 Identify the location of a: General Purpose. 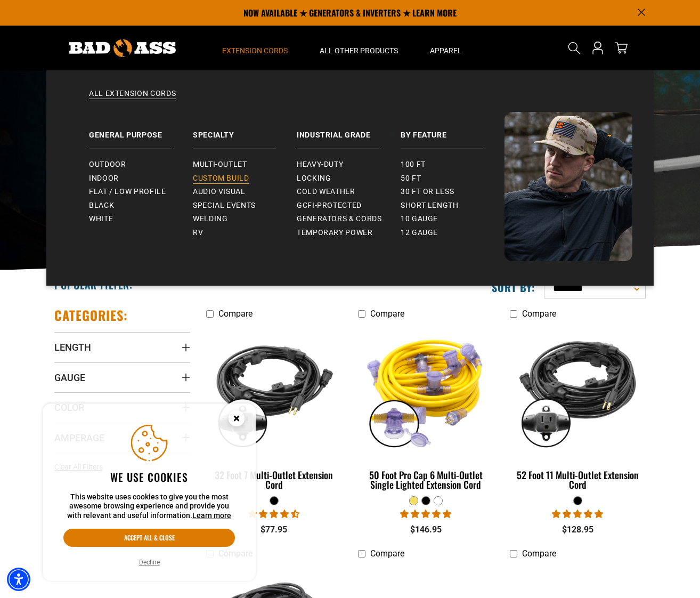
(141, 131).